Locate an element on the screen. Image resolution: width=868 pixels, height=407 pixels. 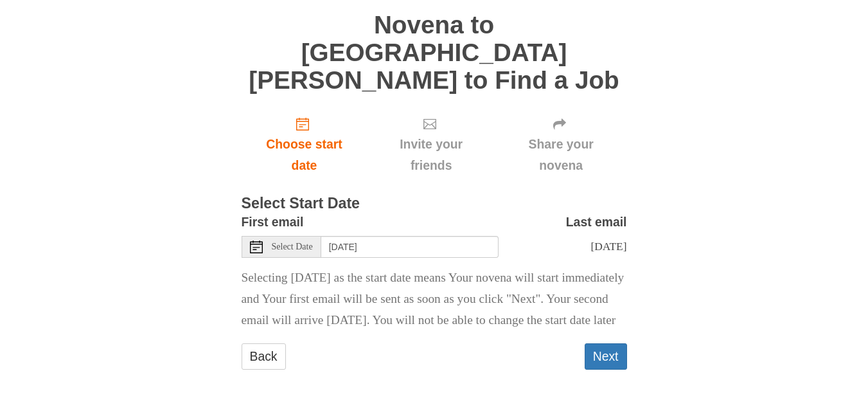
span: Select Date is located at coordinates (292, 247).